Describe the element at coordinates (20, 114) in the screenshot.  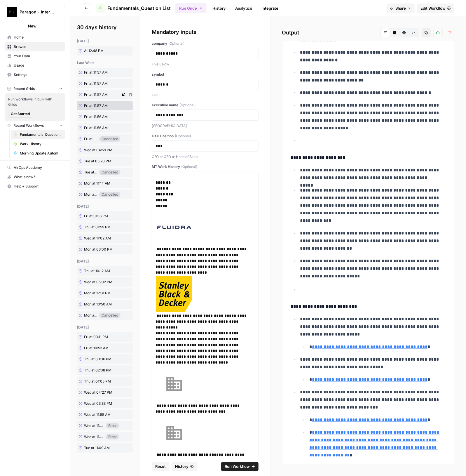
I see `span: Get Started` at that location.